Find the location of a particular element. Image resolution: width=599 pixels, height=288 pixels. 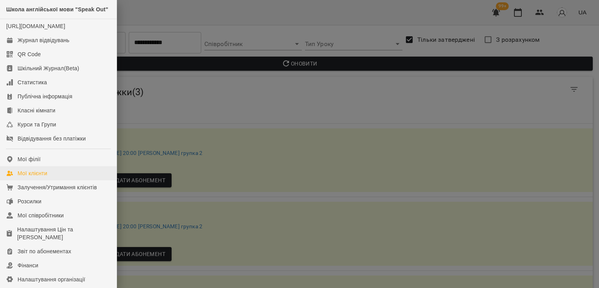

div: Шкільний Журнал(Beta) is located at coordinates (48, 68).